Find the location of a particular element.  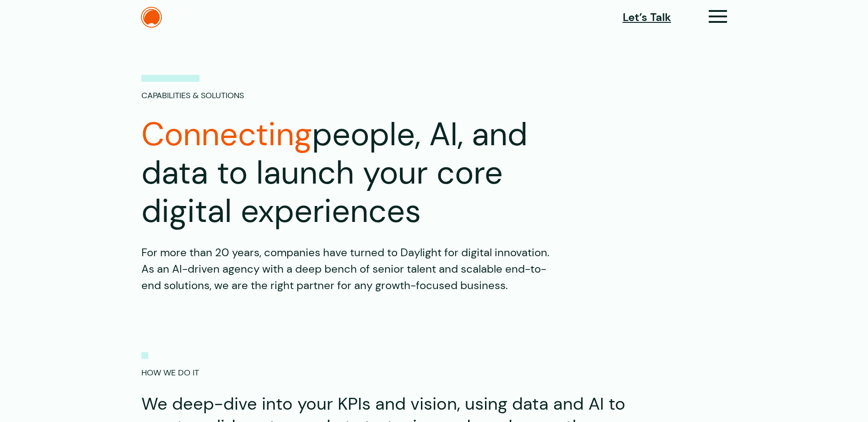

p: For more than 20 years, companies have turned to Daylight for digital innovation. As an AI-driven... is located at coordinates (348, 270).